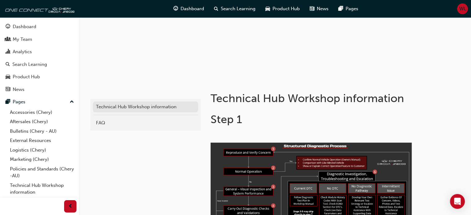 This screenshot has height=215, width=471. I want to click on span: prev-icon, so click(70, 206).